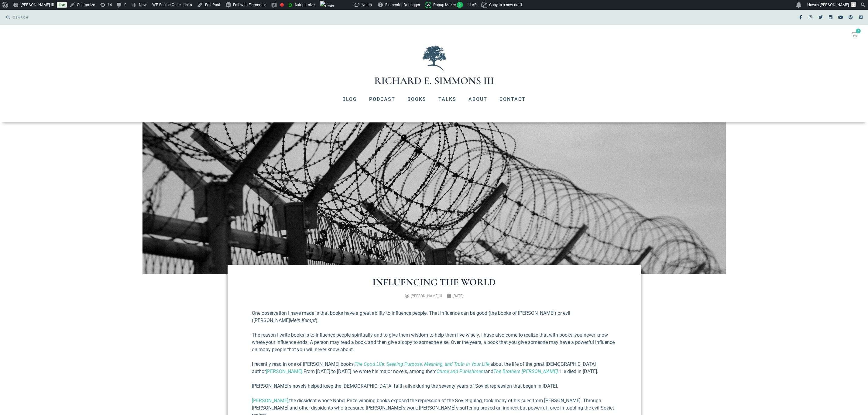 The image size is (868, 415). I want to click on input: SEARCH, so click(220, 17).